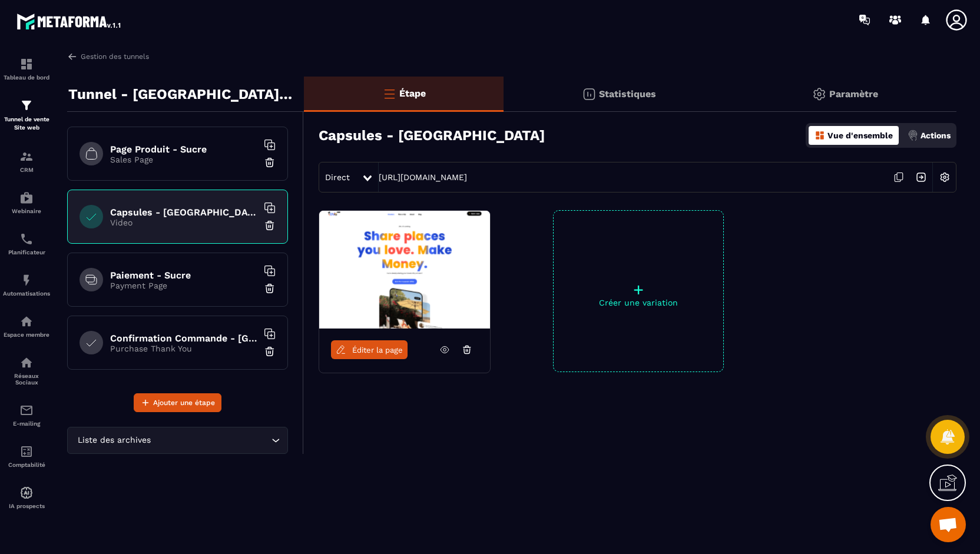  Describe the element at coordinates (184, 149) in the screenshot. I see `h6: Page Produit - Sucre` at that location.